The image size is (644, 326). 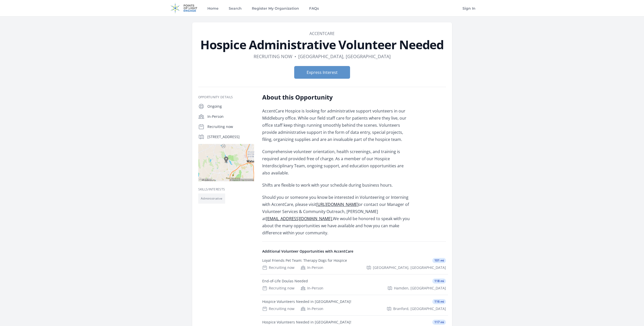 What do you see at coordinates (337, 125) in the screenshot?
I see `p: AccentCare Hospice is looking for administrative support volunteers in our Middlebury office. Whi...` at bounding box center [337, 125].